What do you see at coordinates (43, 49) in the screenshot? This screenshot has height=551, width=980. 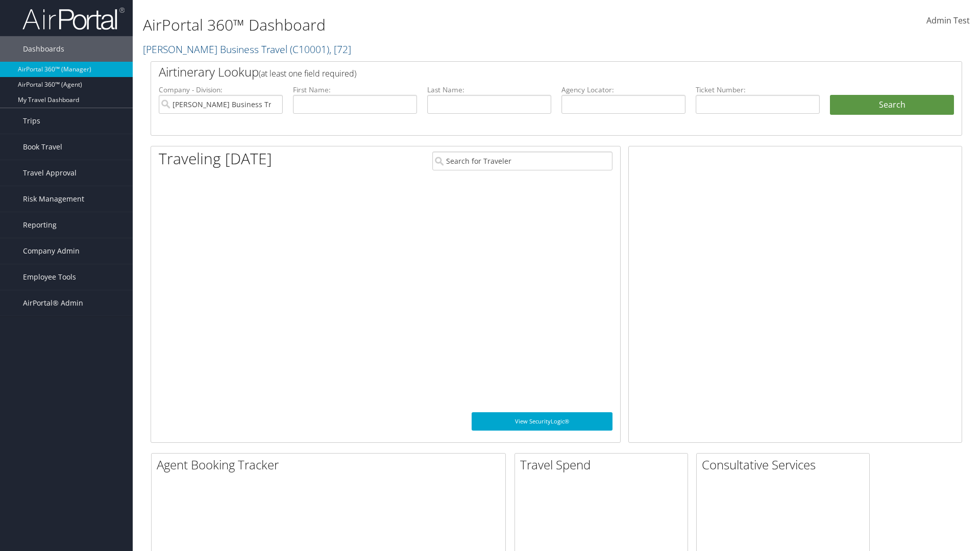 I see `span: Dashboards` at bounding box center [43, 49].